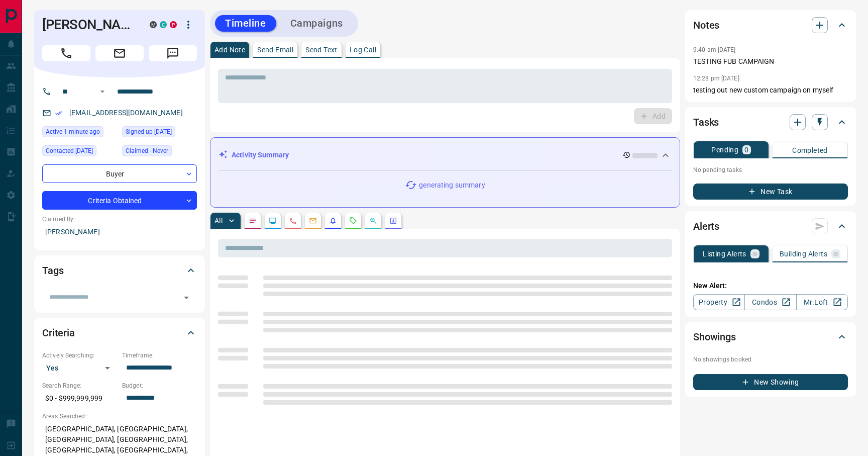  I want to click on p: No pending tasks, so click(770, 170).